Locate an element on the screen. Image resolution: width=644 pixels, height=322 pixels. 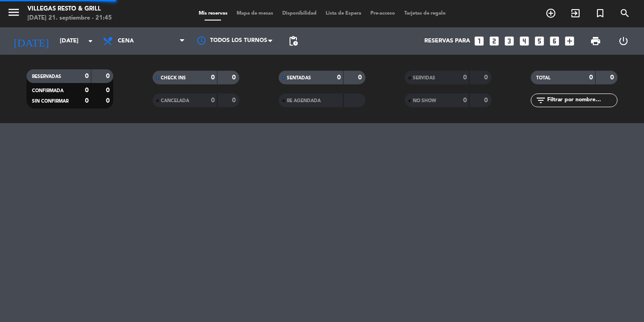
button: menu is located at coordinates (14, 14).